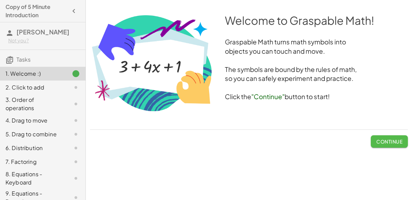  Describe the element at coordinates (268, 96) in the screenshot. I see `span: "Continue"` at that location.